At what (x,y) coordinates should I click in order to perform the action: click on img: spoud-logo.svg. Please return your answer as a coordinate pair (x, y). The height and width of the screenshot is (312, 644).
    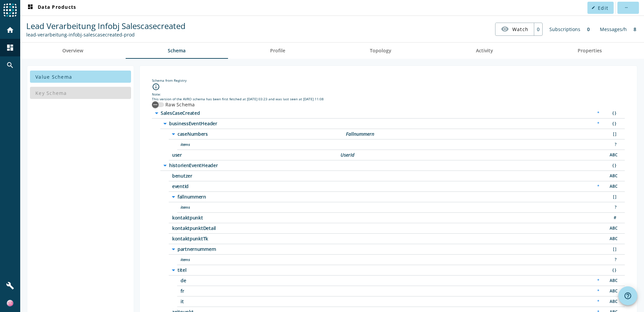
    Looking at the image, I should click on (10, 10).